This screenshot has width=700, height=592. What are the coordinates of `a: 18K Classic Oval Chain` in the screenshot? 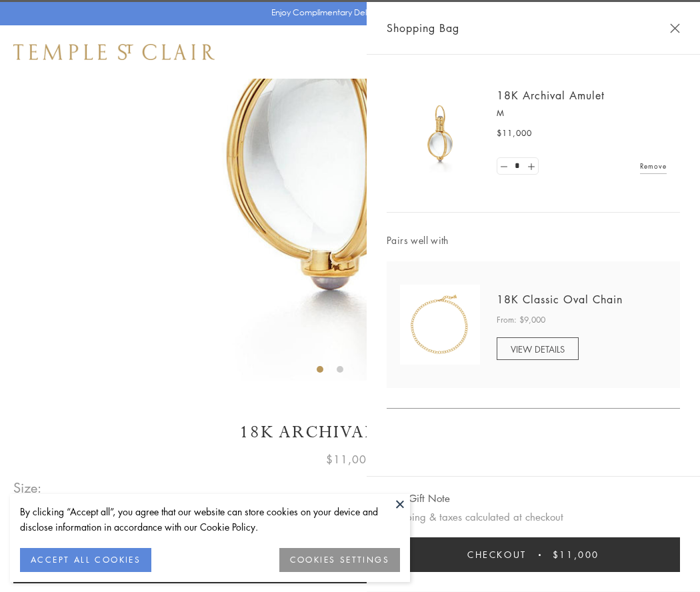 It's located at (559, 299).